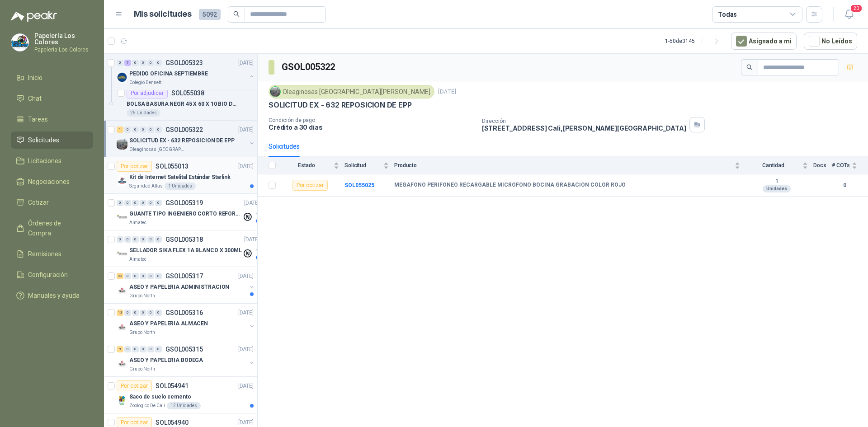  What do you see at coordinates (35, 78) in the screenshot?
I see `span: Inicio` at bounding box center [35, 78].